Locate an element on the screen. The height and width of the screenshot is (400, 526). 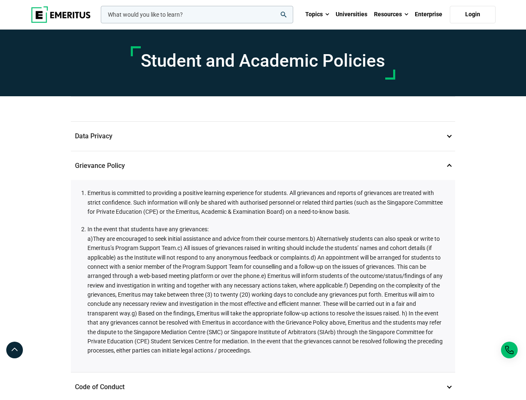
span: a)They are encouraged to seek initial assistance and advice from their course mentors. is located at coordinates (199, 239).